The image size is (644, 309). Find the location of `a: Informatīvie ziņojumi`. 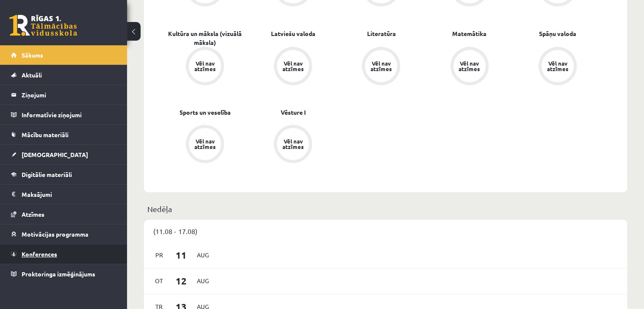

a: Informatīvie ziņojumi is located at coordinates (63, 115).